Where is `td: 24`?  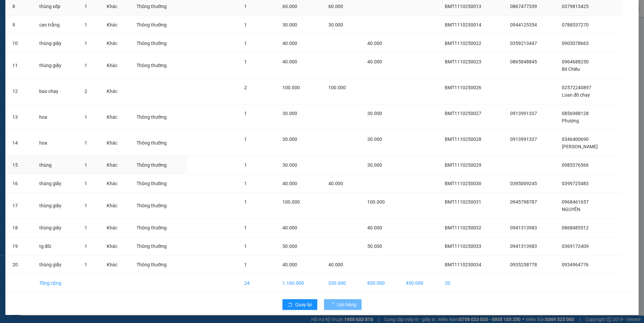
td: 24 is located at coordinates (258, 283).